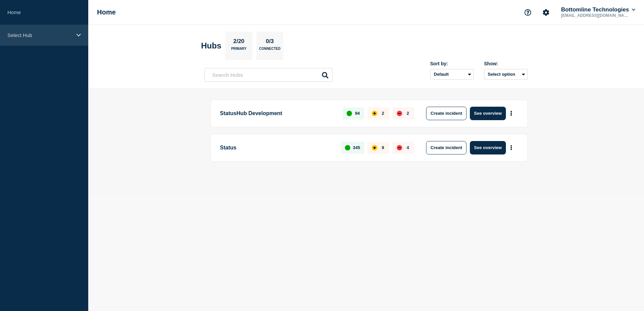  What do you see at coordinates (452, 74) in the screenshot?
I see `select: Sort by` at bounding box center [452, 74].